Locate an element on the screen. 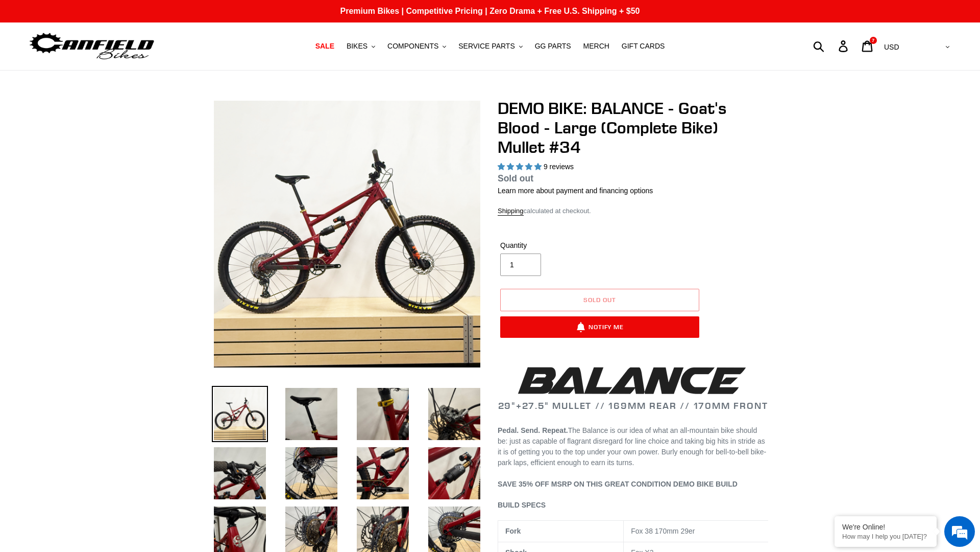 Image resolution: width=980 pixels, height=552 pixels. a: MERCH is located at coordinates (597, 46).